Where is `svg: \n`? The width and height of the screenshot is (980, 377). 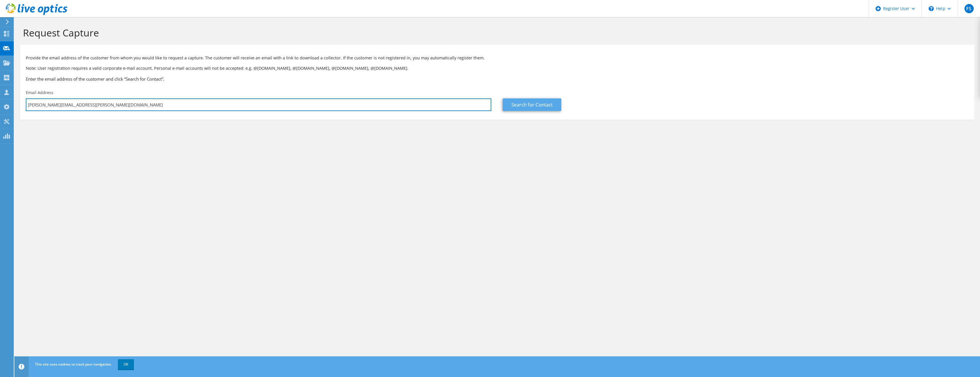 svg: \n is located at coordinates (932, 9).